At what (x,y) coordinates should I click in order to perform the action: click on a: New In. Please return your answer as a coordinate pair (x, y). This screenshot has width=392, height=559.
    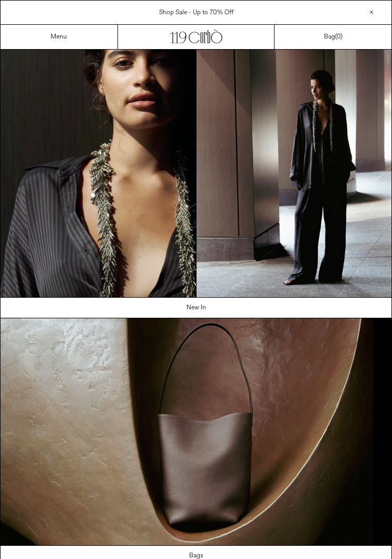
    Looking at the image, I should click on (196, 308).